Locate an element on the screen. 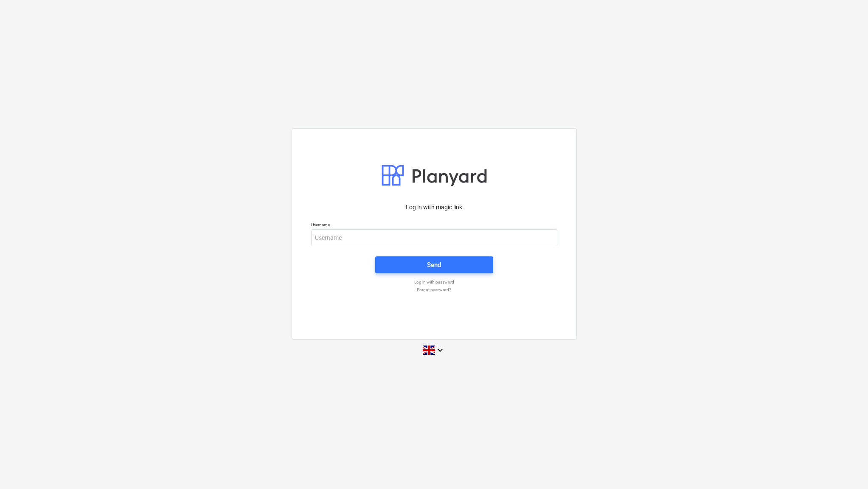 Image resolution: width=868 pixels, height=489 pixels. div: Send is located at coordinates (434, 265).